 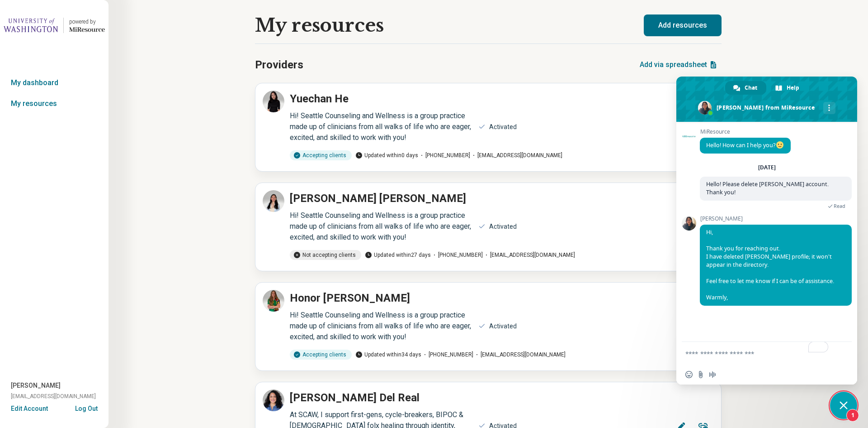 I want to click on a: Help, so click(x=788, y=88).